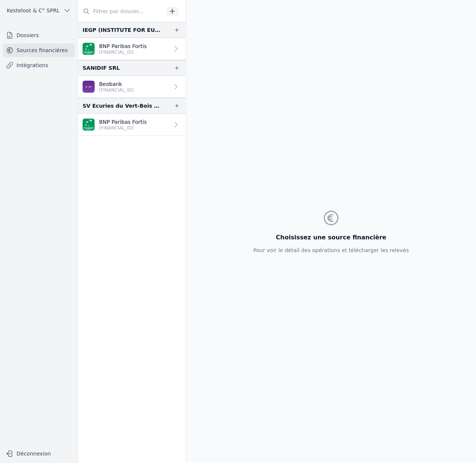 This screenshot has height=463, width=476. What do you see at coordinates (121, 11) in the screenshot?
I see `input: Filtrer par dossier...` at bounding box center [121, 11].